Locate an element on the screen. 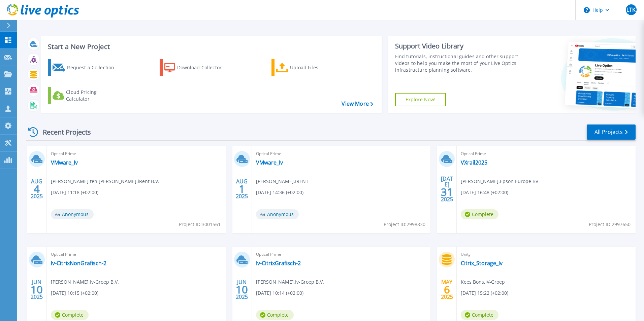  a: Cloud Pricing Calculator is located at coordinates (85, 96).